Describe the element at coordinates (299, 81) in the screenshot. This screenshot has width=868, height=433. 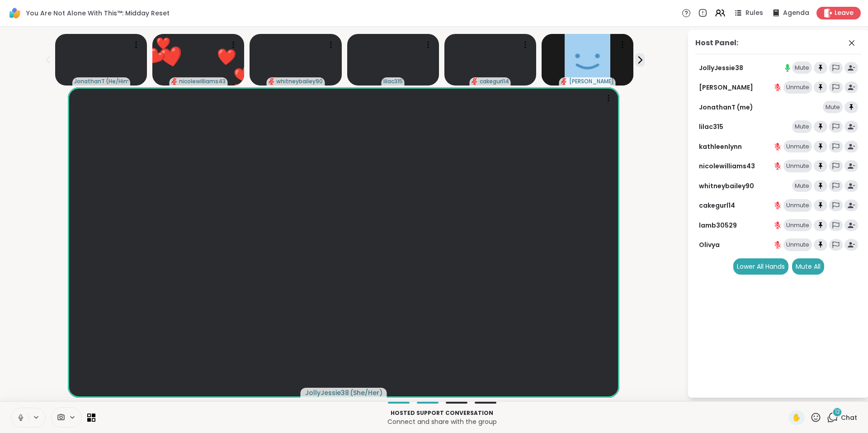
I see `span: whitneybailey90` at that location.